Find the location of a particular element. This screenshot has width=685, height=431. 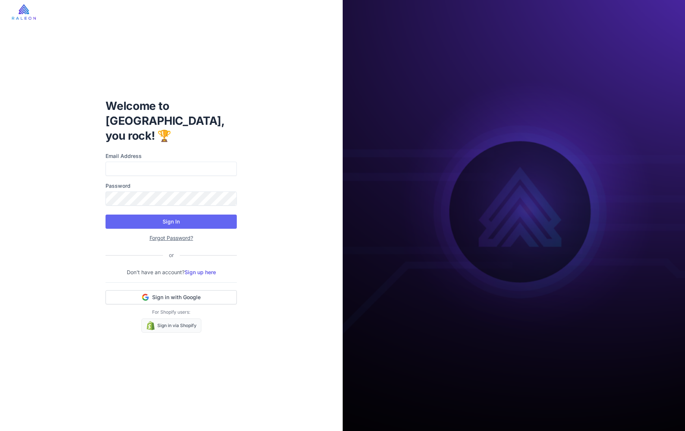

a: Sign in via Shopify is located at coordinates (171, 326).